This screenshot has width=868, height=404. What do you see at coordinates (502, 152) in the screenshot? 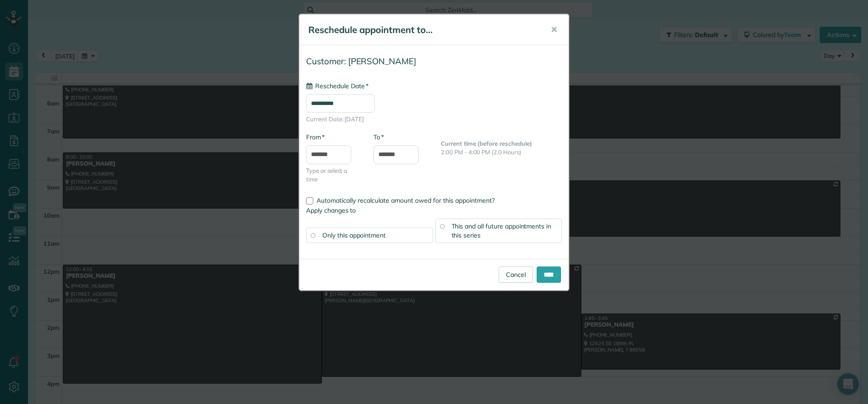
I see `p: 2:00 PM - 4:00 PM (2.0 Hours)` at bounding box center [502, 152].